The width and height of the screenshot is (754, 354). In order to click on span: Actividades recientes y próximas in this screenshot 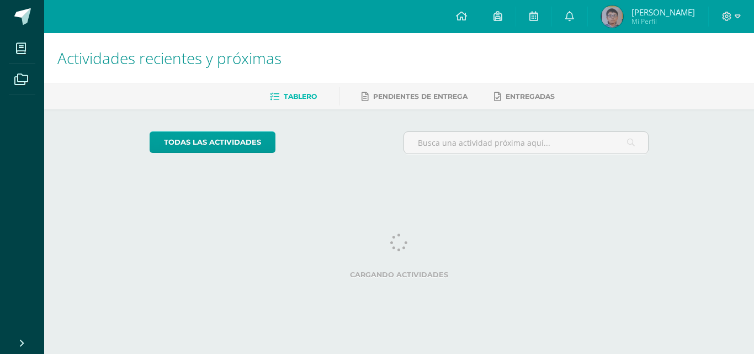, I will do `click(170, 58)`.